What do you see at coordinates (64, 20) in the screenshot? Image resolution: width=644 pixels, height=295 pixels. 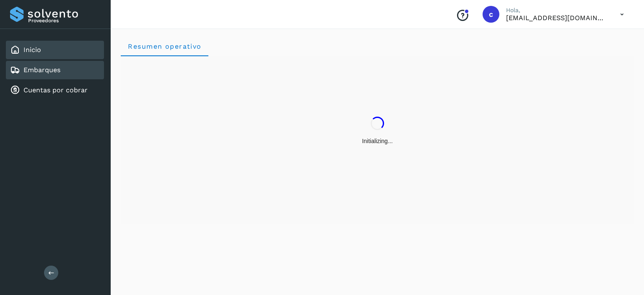 I see `p: Proveedores` at bounding box center [64, 20].